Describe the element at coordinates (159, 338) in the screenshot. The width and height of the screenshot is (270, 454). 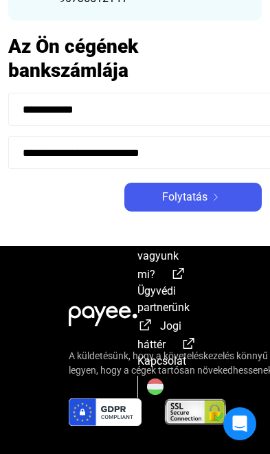
I see `a: external-link-whiteJogi háttér` at that location.